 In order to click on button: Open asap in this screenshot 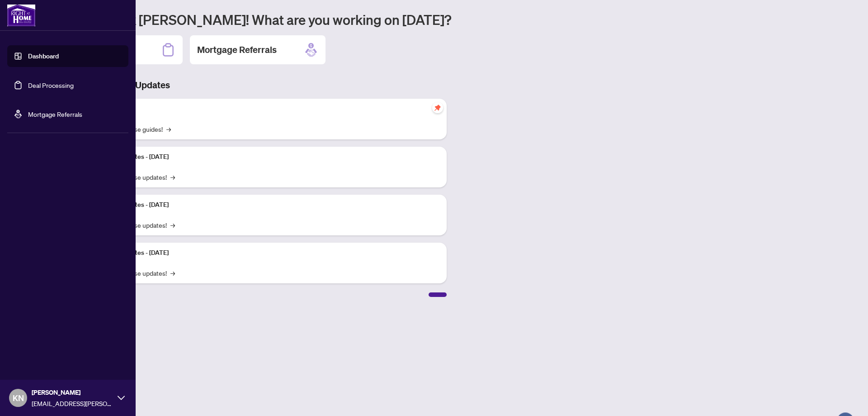, I will do `click(845, 397)`.